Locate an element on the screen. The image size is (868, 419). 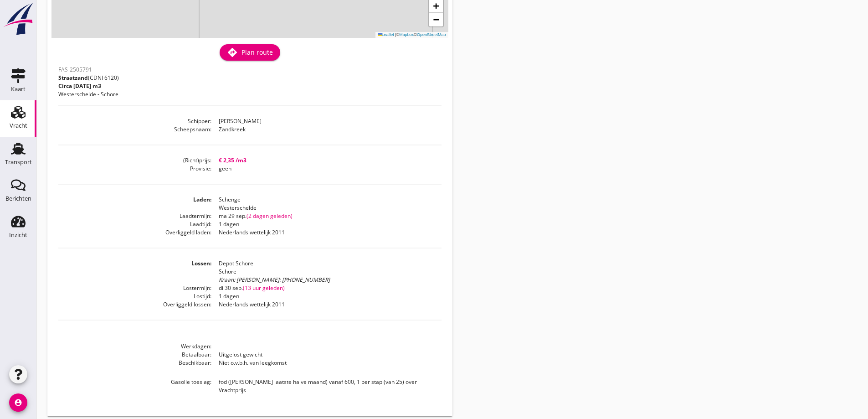
dt: Betaalbaar is located at coordinates (135, 354).